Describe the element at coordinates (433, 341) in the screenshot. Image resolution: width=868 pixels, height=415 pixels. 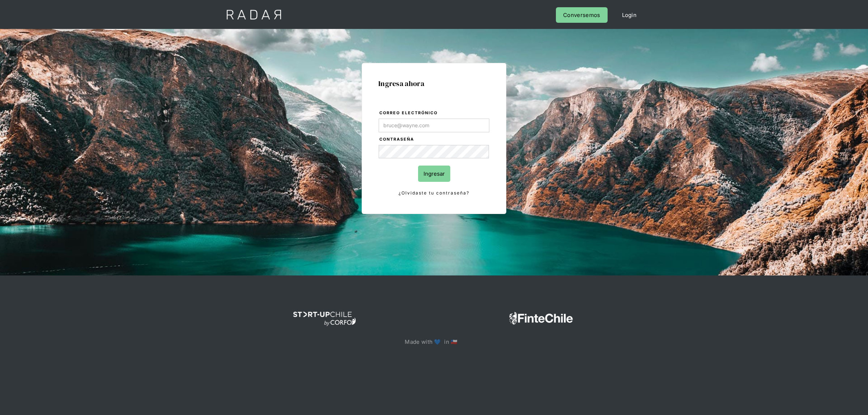
I see `p: Made with 💙 in 🇨🇱` at that location.